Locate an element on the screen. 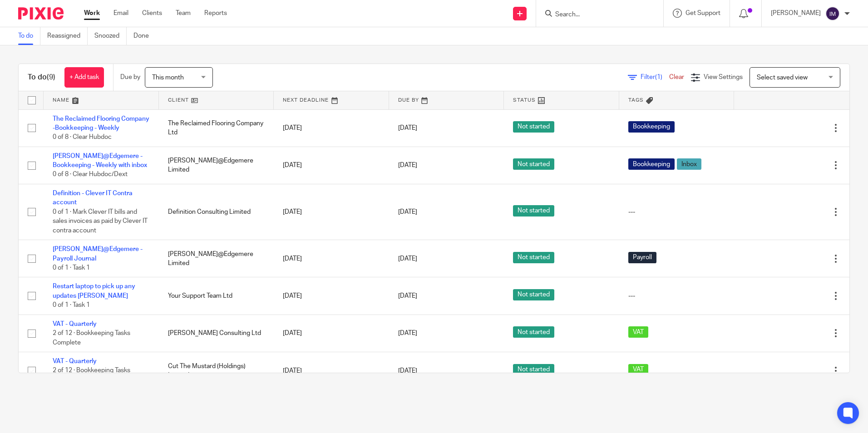 This screenshot has width=868, height=433. td: Cut The Mustard (Holdings) Limited is located at coordinates (216, 371).